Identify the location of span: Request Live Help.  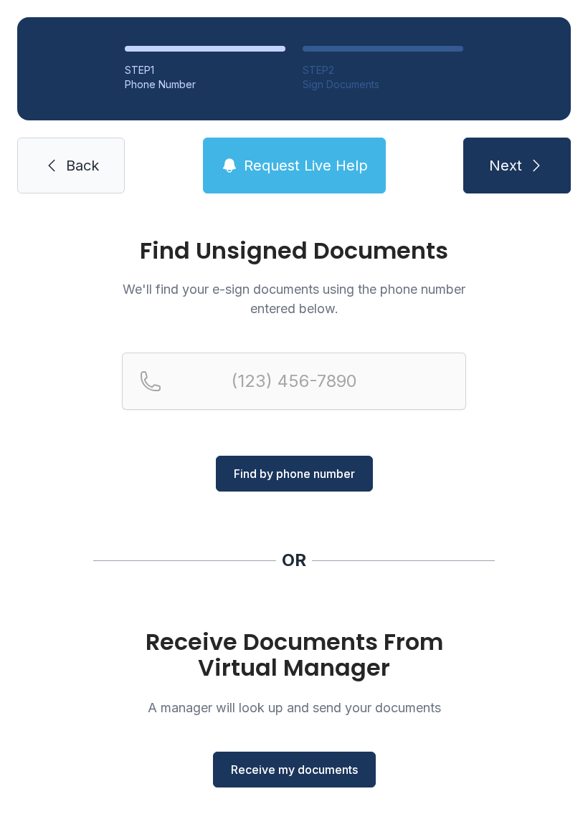
(305, 166).